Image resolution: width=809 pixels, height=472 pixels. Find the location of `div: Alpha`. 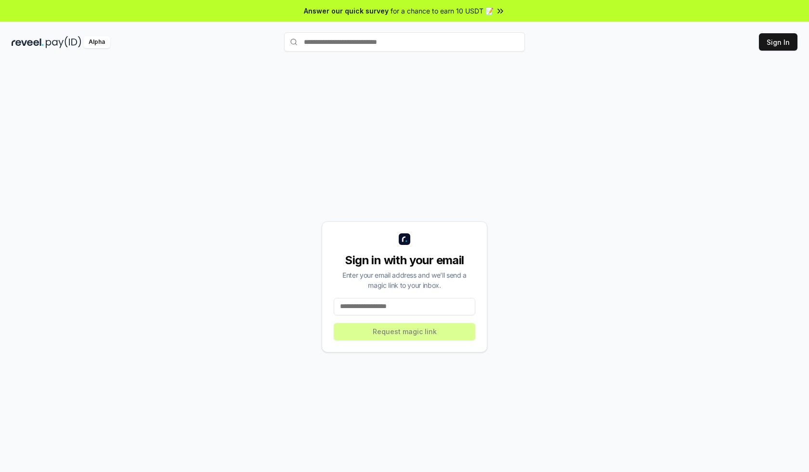

div: Alpha is located at coordinates (97, 42).